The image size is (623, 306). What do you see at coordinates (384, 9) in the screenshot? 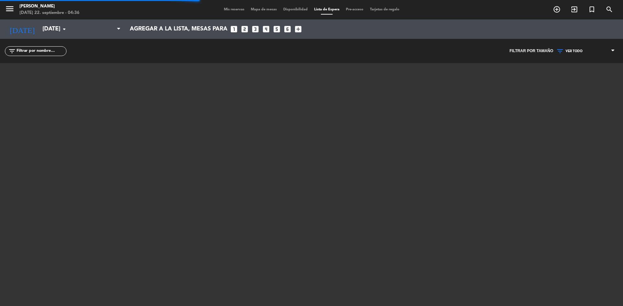
I see `span: Tarjetas de regalo` at bounding box center [384, 9].